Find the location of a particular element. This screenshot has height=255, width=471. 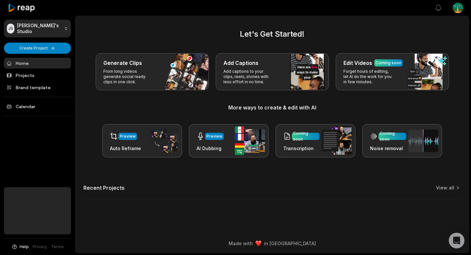

h3: Noise removal is located at coordinates (388, 148).